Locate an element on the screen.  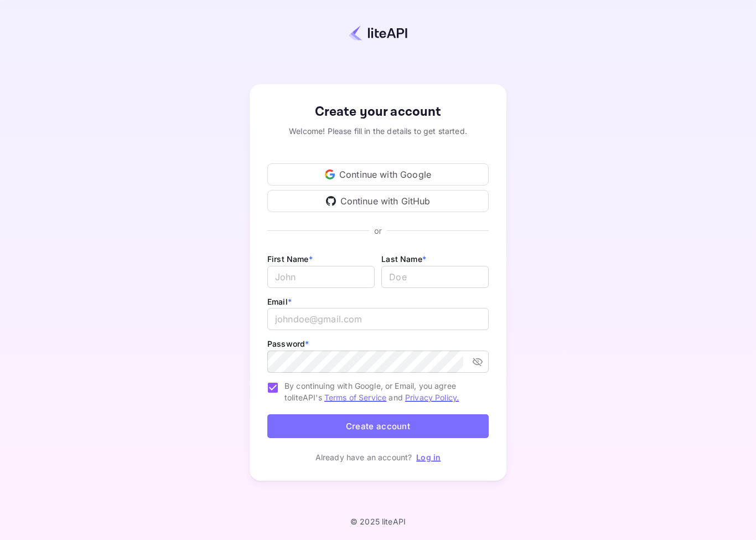
button: toggle password visibility is located at coordinates (478, 362).